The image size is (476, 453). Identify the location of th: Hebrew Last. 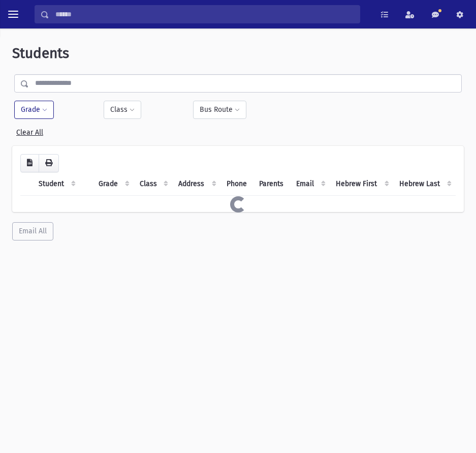
(425, 184).